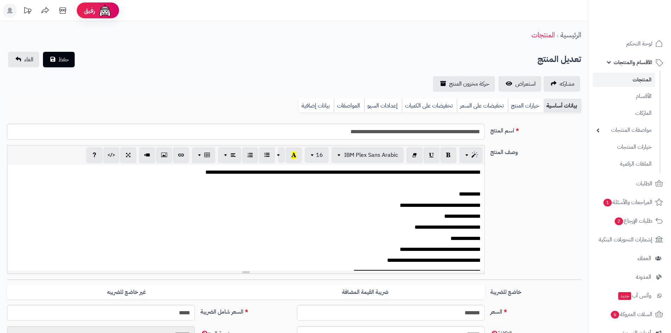 This screenshot has height=333, width=671. Describe the element at coordinates (126, 292) in the screenshot. I see `label: غير خاضع للضريبه` at that location.